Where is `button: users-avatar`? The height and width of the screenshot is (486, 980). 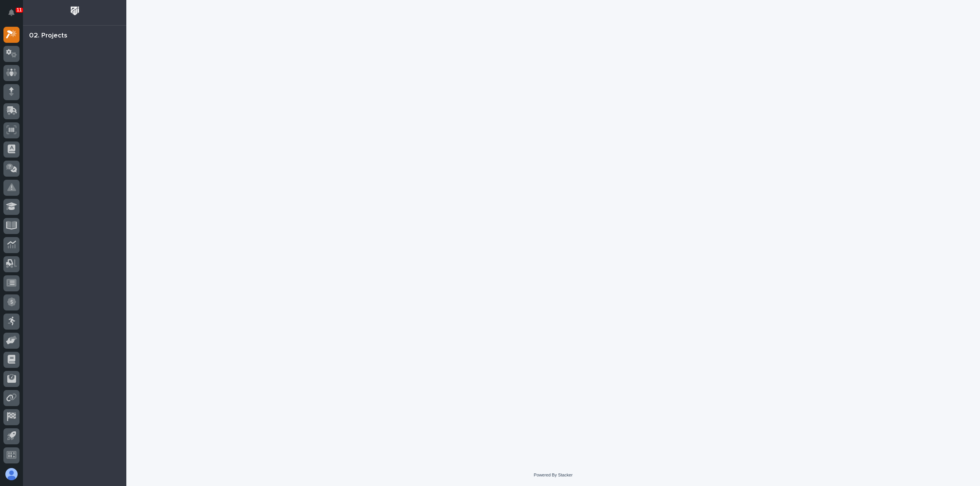 button: users-avatar is located at coordinates (11, 475).